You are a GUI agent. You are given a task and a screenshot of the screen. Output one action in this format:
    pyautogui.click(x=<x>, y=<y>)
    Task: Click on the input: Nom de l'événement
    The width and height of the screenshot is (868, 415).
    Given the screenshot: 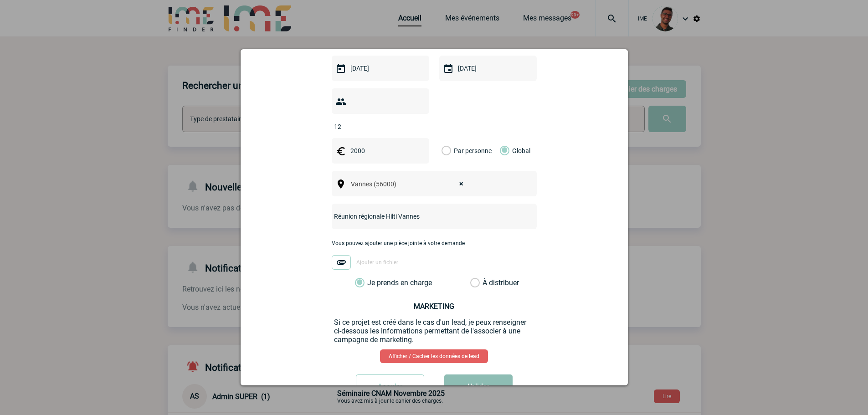 What is the action you would take?
    pyautogui.click(x=422, y=216)
    